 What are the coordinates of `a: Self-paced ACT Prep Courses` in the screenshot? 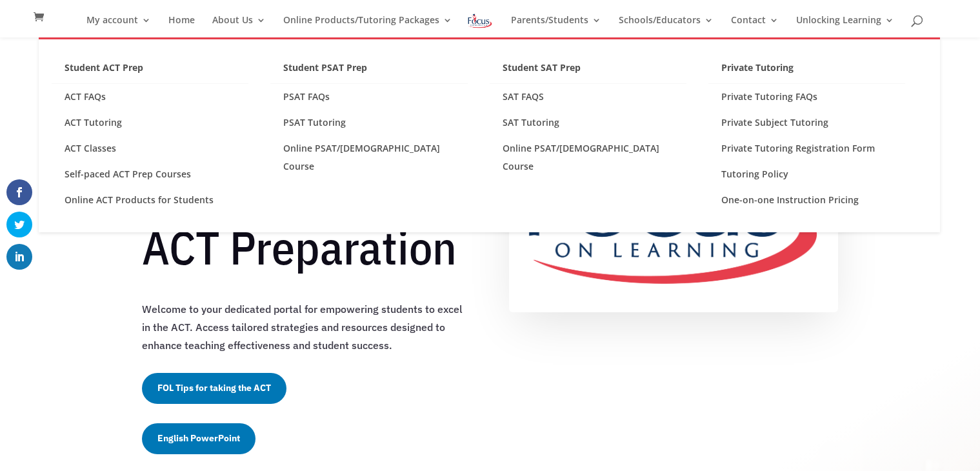 It's located at (150, 174).